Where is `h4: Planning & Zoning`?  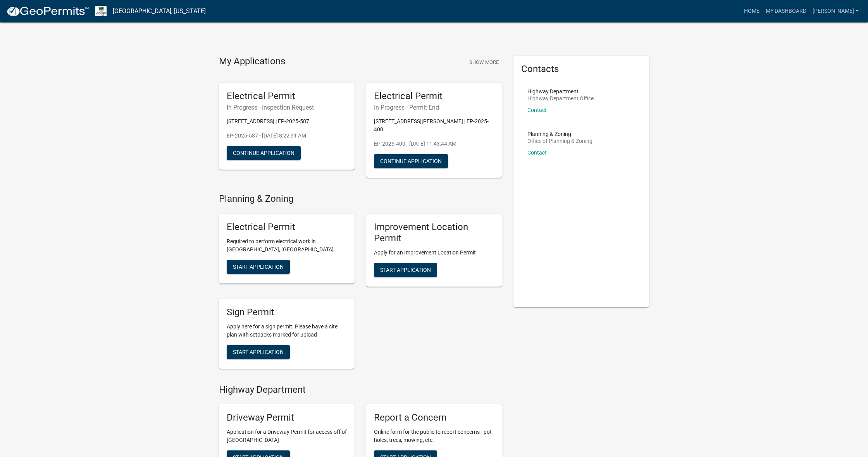
h4: Planning & Zoning is located at coordinates (360, 199).